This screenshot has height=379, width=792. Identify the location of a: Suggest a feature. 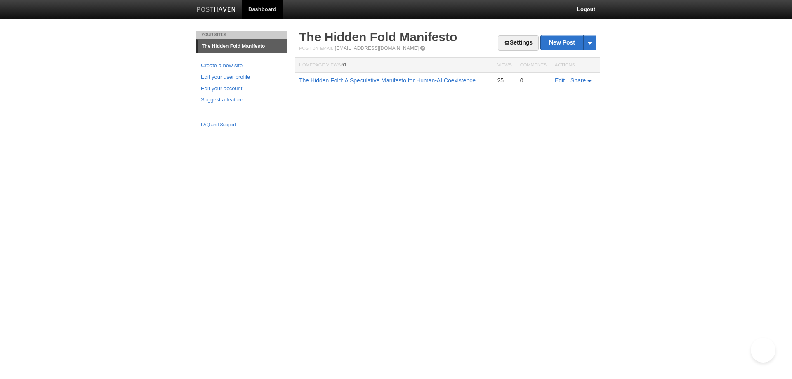
(241, 100).